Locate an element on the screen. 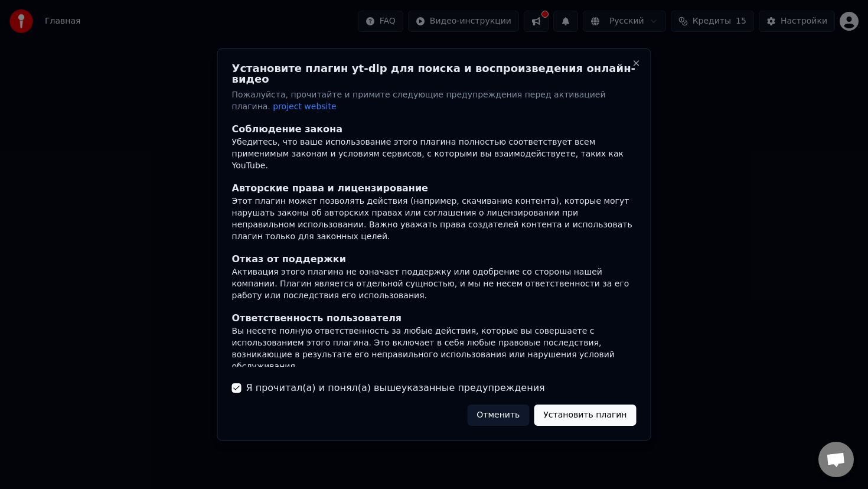  div: Отказ от поддержки is located at coordinates (434, 259).